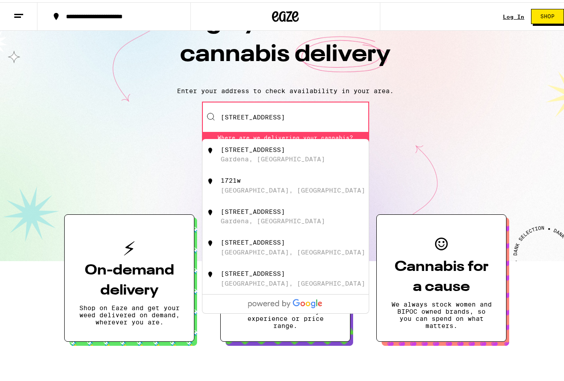 The image size is (564, 381). I want to click on p: We calculated the best selection for any experience or price range., so click(285, 313).